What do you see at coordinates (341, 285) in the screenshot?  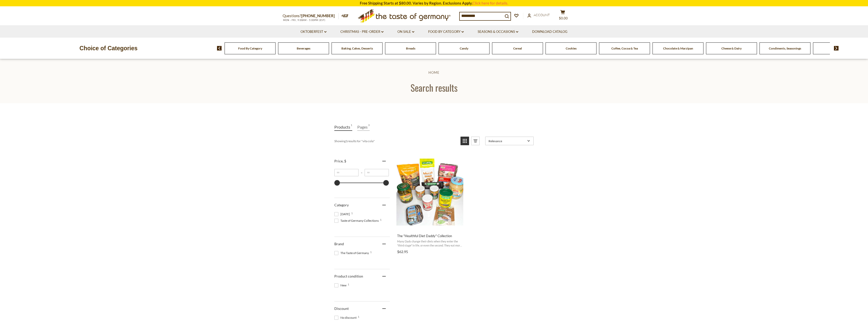 I see `span: New` at bounding box center [341, 285].